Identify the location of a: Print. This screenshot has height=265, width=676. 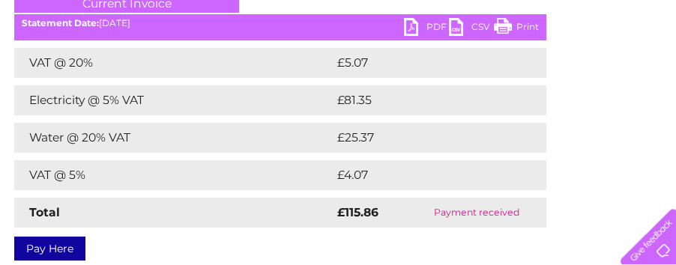
(516, 28).